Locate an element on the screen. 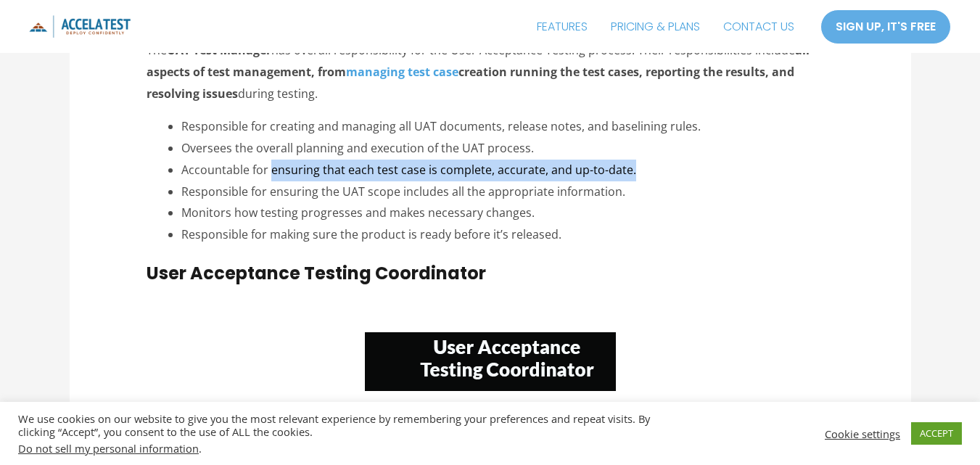 This screenshot has width=980, height=465. li: Responsible for making sure the product is ready before it’s released. is located at coordinates (507, 235).